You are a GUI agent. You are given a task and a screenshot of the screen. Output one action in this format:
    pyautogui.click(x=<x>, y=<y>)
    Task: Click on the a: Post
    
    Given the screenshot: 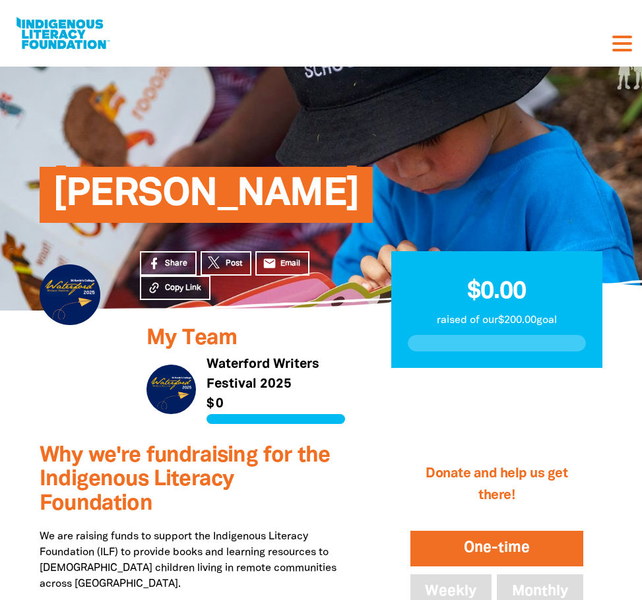 What is the action you would take?
    pyautogui.click(x=225, y=263)
    